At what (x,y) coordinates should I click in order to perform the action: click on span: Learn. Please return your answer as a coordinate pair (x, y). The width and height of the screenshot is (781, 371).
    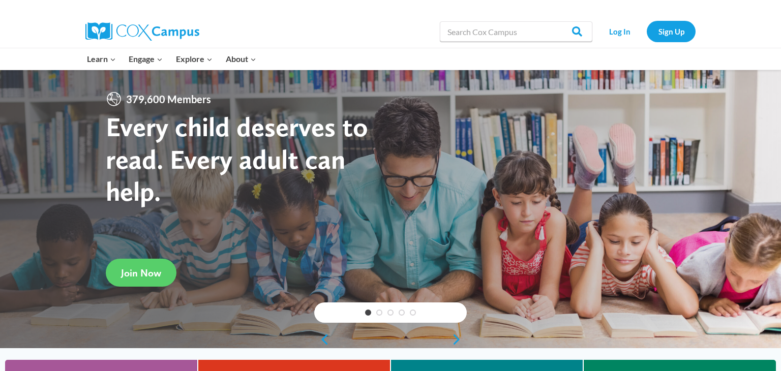
    Looking at the image, I should click on (101, 59).